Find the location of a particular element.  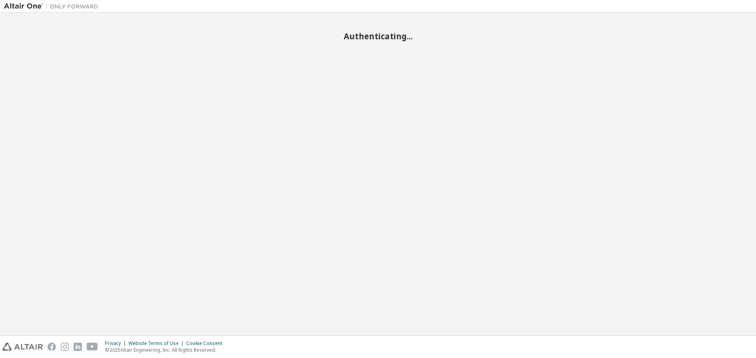

img: Altair One is located at coordinates (53, 6).